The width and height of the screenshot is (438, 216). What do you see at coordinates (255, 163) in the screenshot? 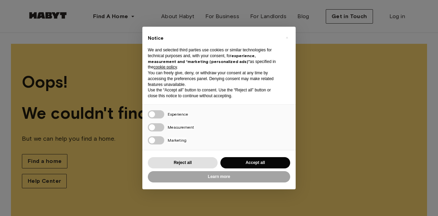
I see `button: Accept all` at bounding box center [255, 163].